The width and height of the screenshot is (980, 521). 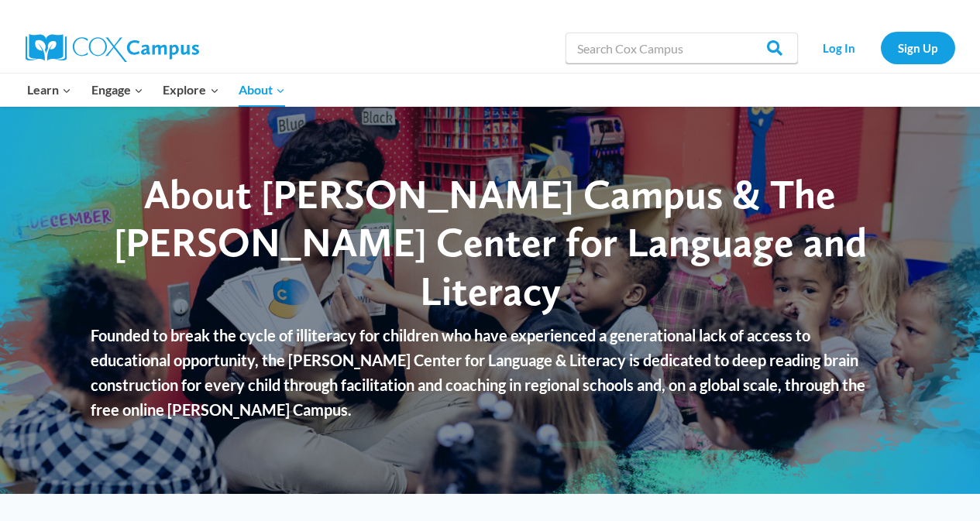 I want to click on nav: Primary Navigation, so click(x=157, y=90).